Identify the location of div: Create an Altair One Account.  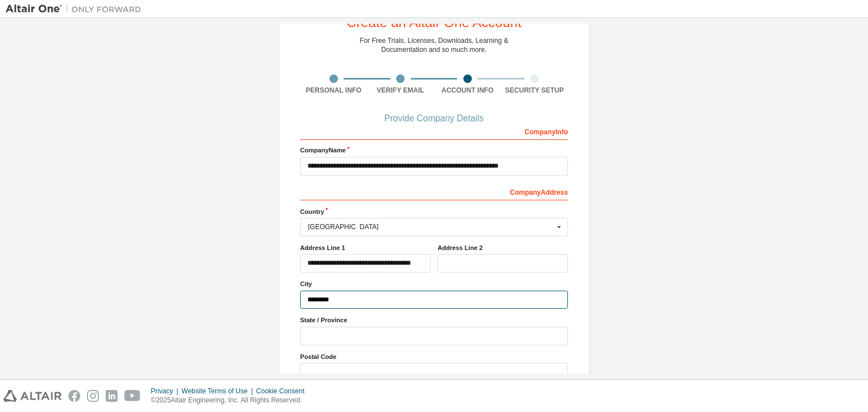
(434, 22).